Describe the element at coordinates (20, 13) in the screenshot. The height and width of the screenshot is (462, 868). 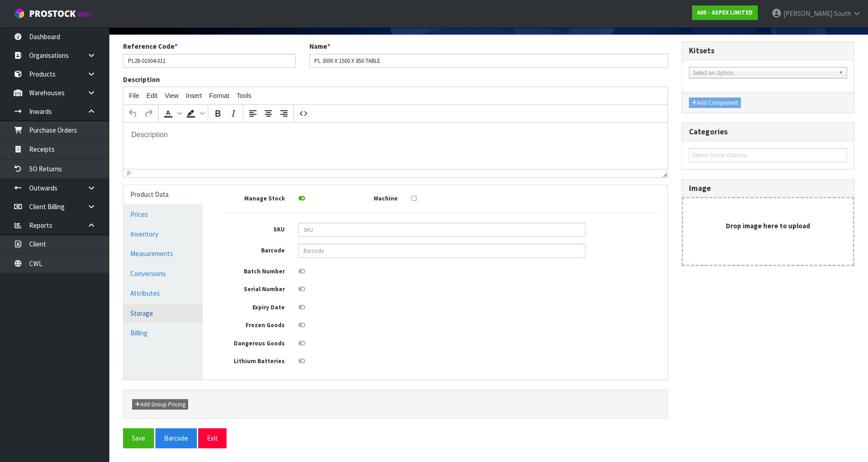
I see `img: cube-alt.png` at that location.